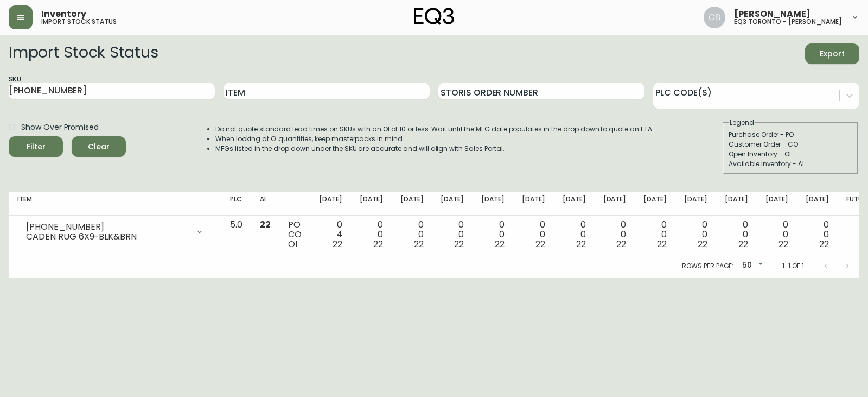 The width and height of the screenshot is (868, 397). What do you see at coordinates (435, 149) in the screenshot?
I see `li: MFGs listed in the drop down under the SKU are accurate and will align with Sales Portal.` at bounding box center [435, 149].